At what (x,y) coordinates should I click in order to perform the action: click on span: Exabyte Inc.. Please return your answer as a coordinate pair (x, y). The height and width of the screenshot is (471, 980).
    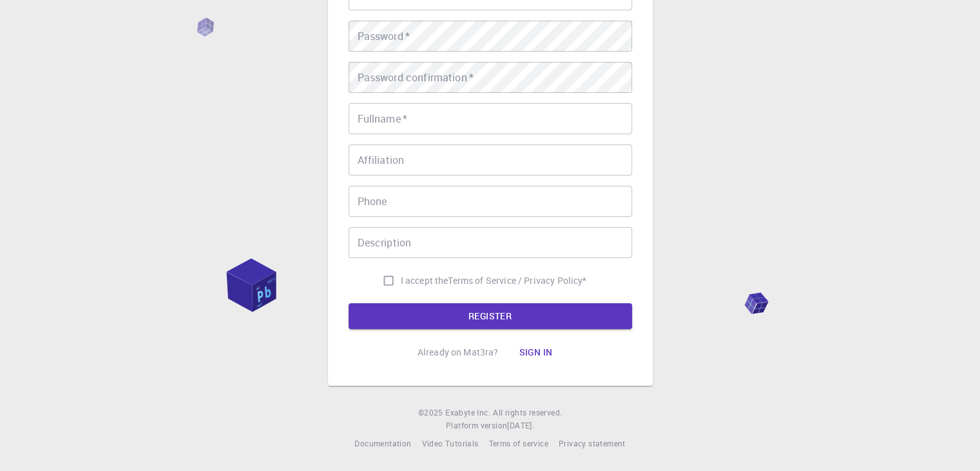
    Looking at the image, I should click on (468, 412).